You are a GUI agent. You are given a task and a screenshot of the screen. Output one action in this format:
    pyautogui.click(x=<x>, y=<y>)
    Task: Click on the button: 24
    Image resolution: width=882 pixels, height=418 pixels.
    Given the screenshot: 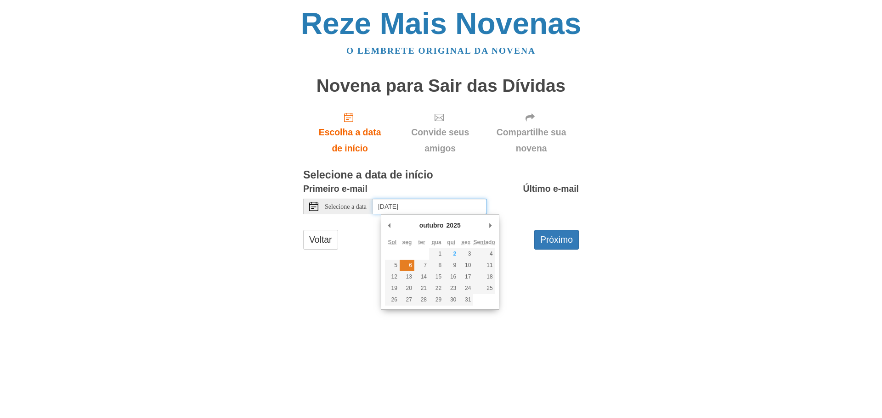 What is the action you would take?
    pyautogui.click(x=466, y=288)
    